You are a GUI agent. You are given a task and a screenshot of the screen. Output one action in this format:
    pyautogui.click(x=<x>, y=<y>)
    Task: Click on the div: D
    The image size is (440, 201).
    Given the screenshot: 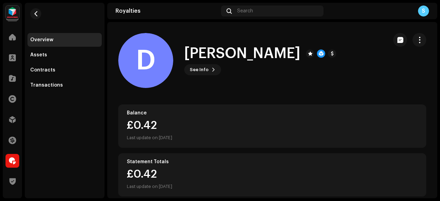 What is the action you would take?
    pyautogui.click(x=146, y=60)
    